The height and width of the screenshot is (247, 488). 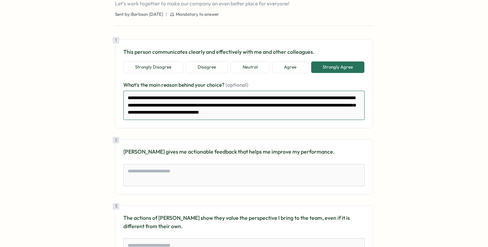 What do you see at coordinates (153, 67) in the screenshot?
I see `button: Strongly Disagree` at bounding box center [153, 67].